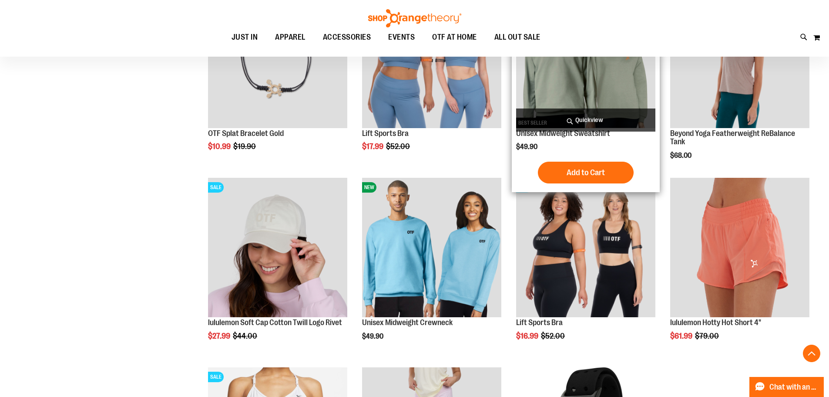 Image resolution: width=829 pixels, height=397 pixels. I want to click on span: Chat with an Expert, so click(794, 387).